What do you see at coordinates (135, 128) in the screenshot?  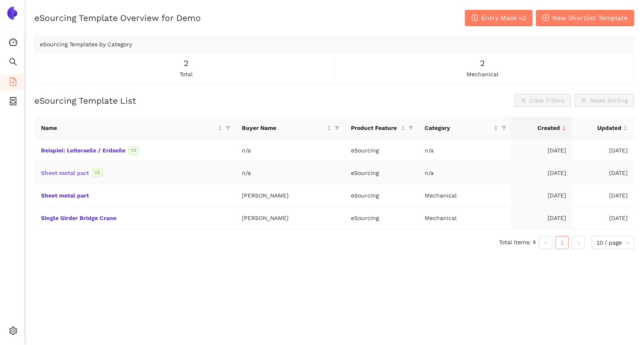 I see `th: this column's title is Name,this column is sortable` at bounding box center [135, 128].